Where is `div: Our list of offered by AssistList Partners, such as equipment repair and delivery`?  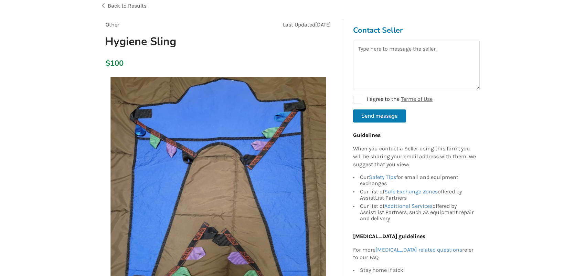 div: Our list of offered by AssistList Partners, such as equipment repair and delivery is located at coordinates (418, 212).